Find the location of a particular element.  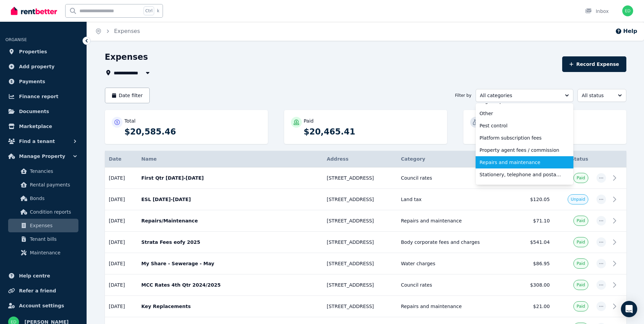

span: Pest control is located at coordinates (520, 126).